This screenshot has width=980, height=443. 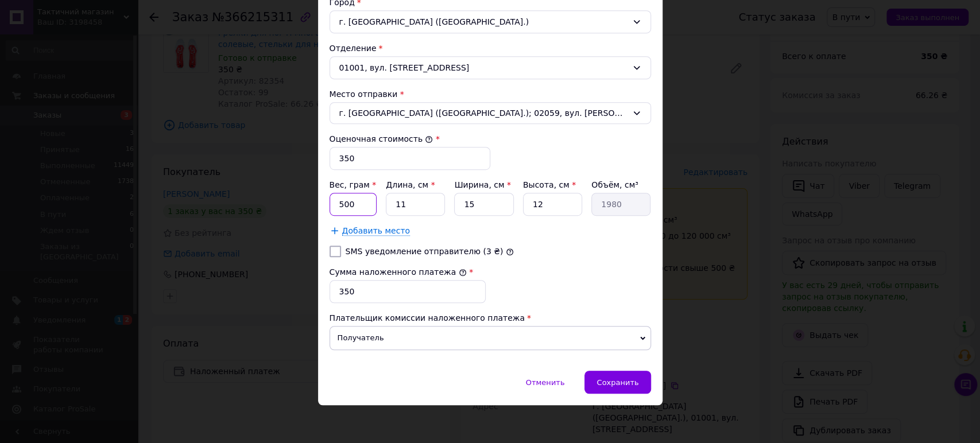 I want to click on span: Отменить, so click(x=545, y=383).